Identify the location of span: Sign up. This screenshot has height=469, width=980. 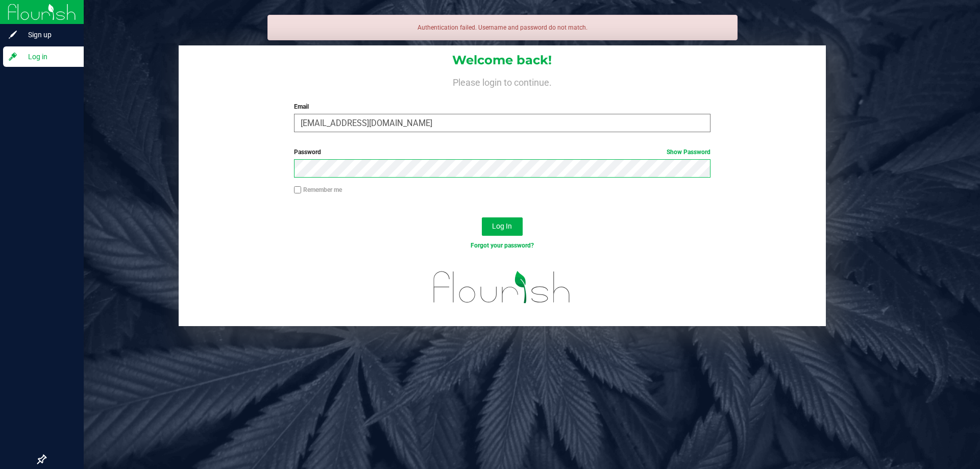
(49, 35).